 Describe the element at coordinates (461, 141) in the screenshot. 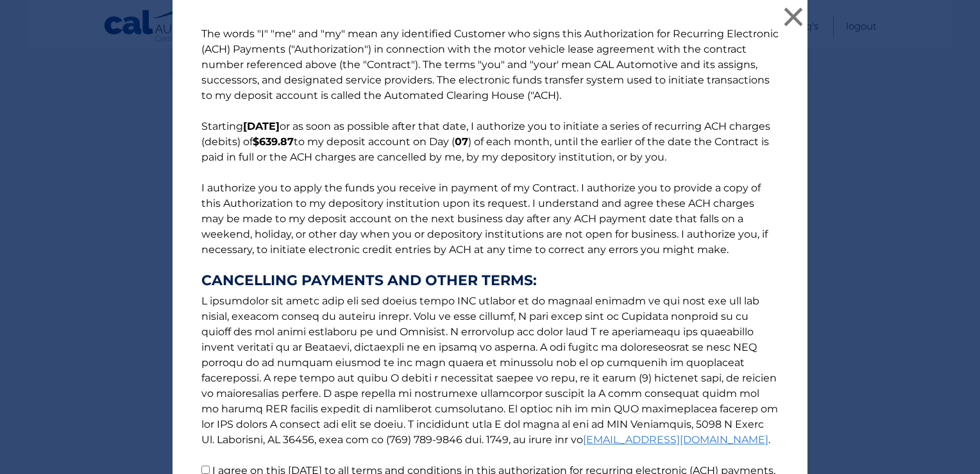

I see `b: 07` at that location.